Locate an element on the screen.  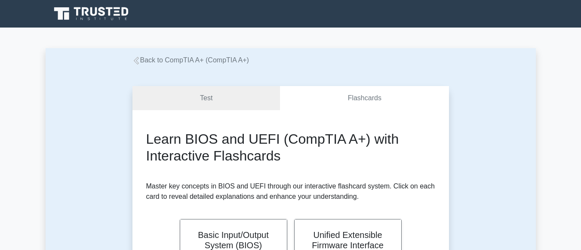
a: Flashcards is located at coordinates (364, 98).